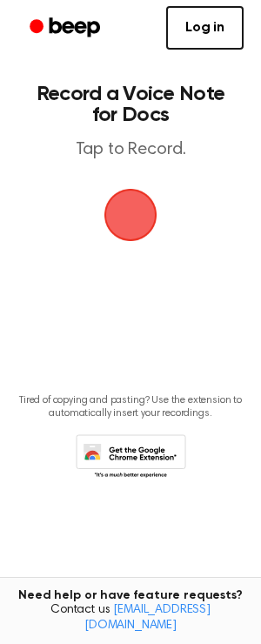  Describe the element at coordinates (130, 150) in the screenshot. I see `p: Tap to Record.` at that location.